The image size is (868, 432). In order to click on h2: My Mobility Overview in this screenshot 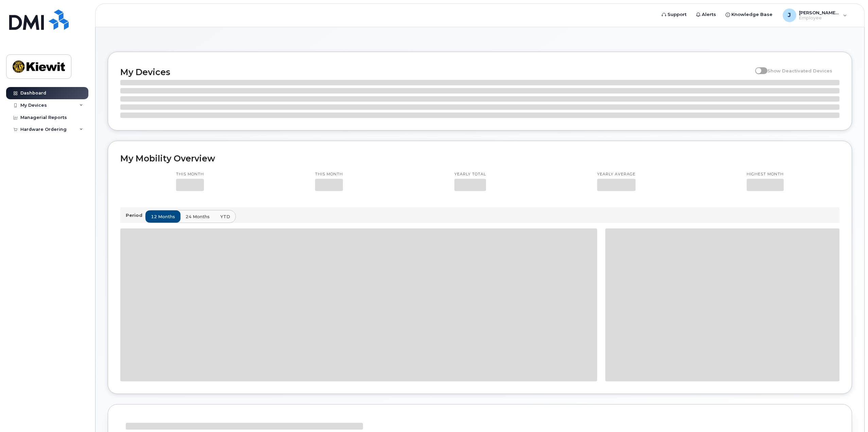, I will do `click(480, 158)`.